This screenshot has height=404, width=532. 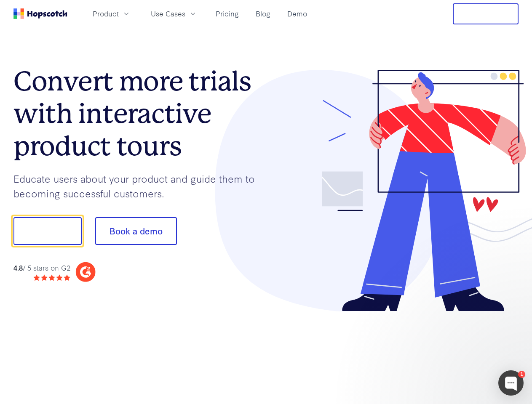 I want to click on button: Book a demo, so click(x=136, y=231).